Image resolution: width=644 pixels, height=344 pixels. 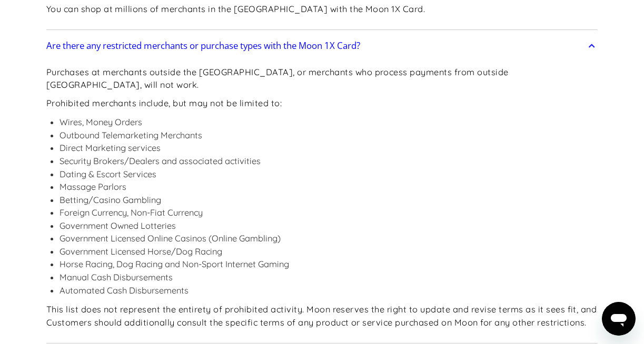 I want to click on li: Betting/Casino Gambling, so click(x=329, y=200).